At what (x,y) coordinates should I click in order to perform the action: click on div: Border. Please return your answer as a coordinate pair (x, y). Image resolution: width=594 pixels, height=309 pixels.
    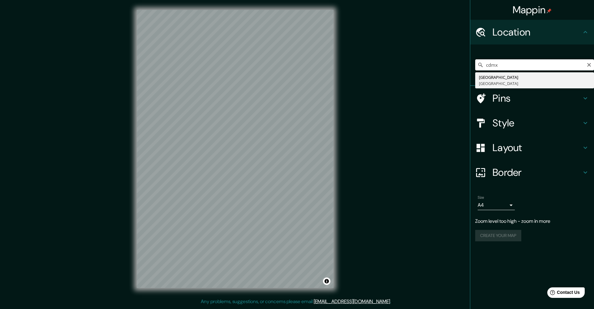
    Looking at the image, I should click on (532, 173).